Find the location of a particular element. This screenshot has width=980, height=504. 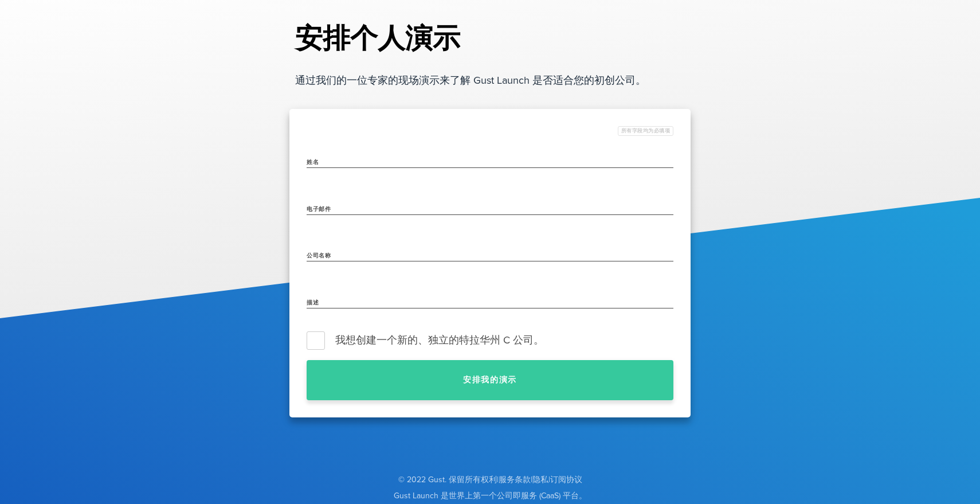

font: 隐私 is located at coordinates (540, 479).